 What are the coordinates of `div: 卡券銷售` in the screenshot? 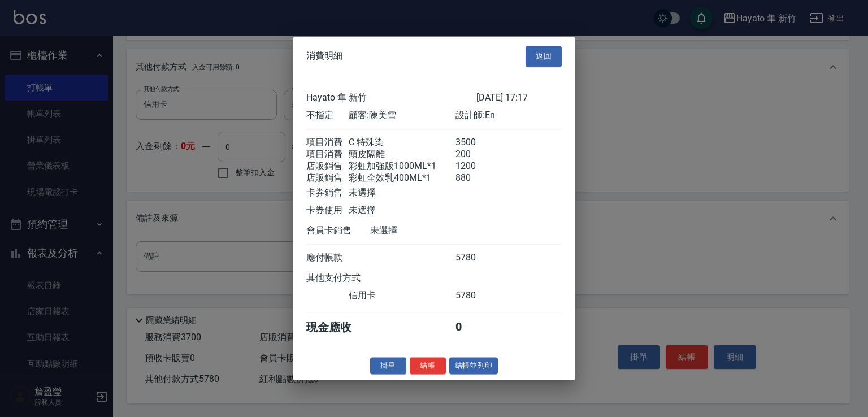 It's located at (327, 192).